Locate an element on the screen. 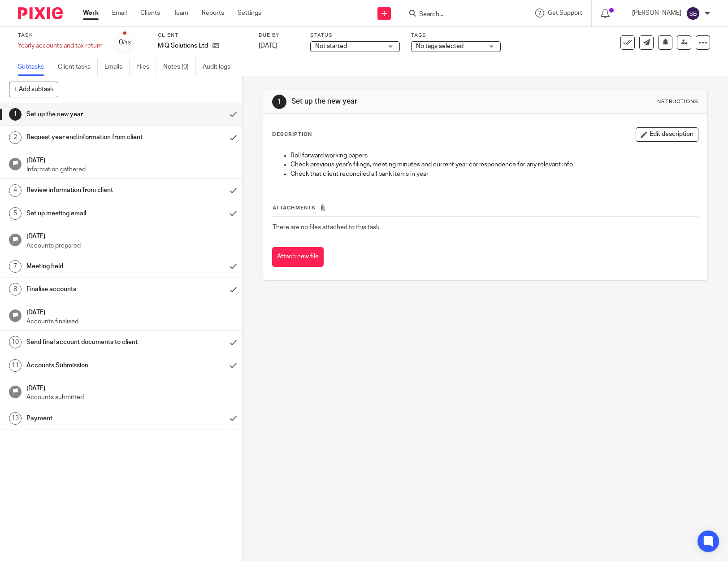  p: Description is located at coordinates (292, 134).